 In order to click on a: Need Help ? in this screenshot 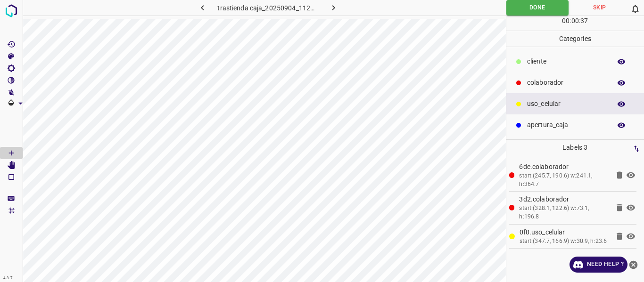, I will do `click(598, 265)`.